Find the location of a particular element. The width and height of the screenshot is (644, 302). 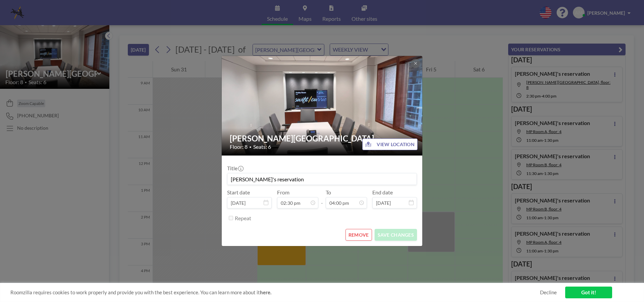

a: Decline is located at coordinates (548, 292).